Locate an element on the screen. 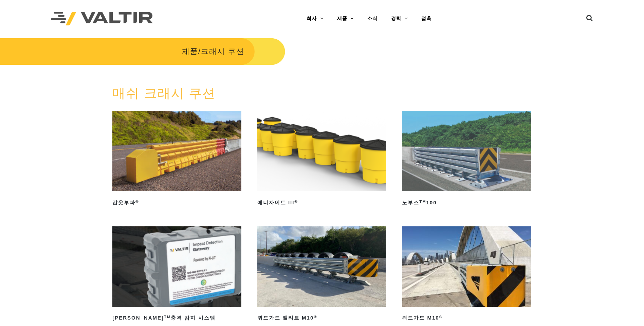  a: 쿼드가드 M10® is located at coordinates (467, 275).